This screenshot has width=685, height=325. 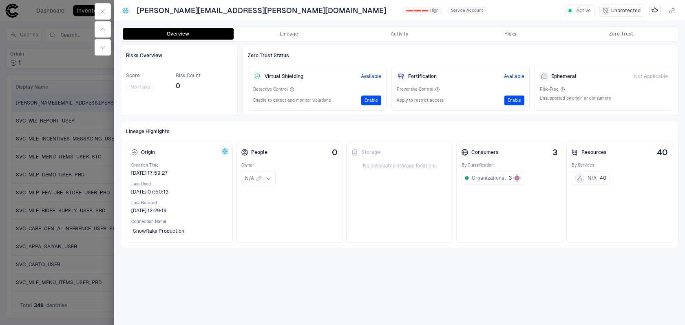 What do you see at coordinates (489, 178) in the screenshot?
I see `span: Organizational` at bounding box center [489, 178].